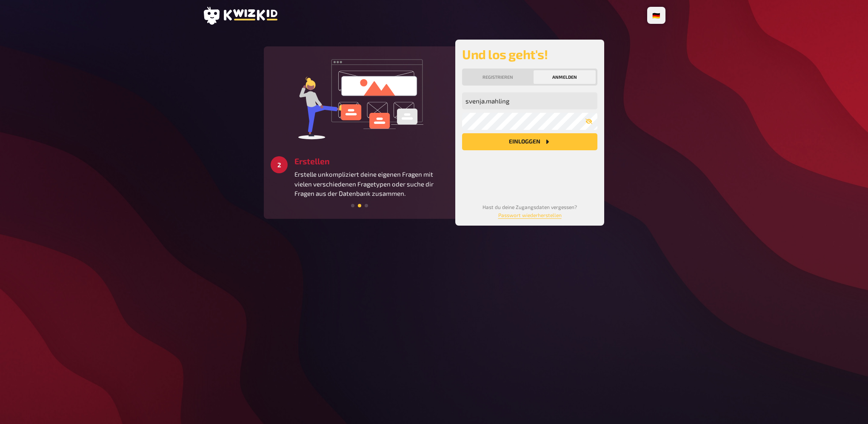 The height and width of the screenshot is (424, 868). Describe the element at coordinates (565, 77) in the screenshot. I see `a: Anmelden` at that location.